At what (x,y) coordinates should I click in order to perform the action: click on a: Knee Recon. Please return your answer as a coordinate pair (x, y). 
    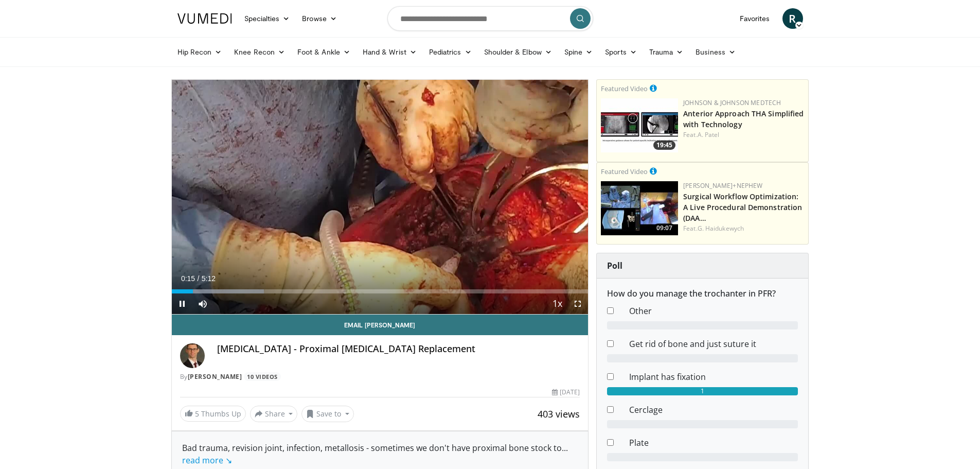
    Looking at the image, I should click on (259, 52).